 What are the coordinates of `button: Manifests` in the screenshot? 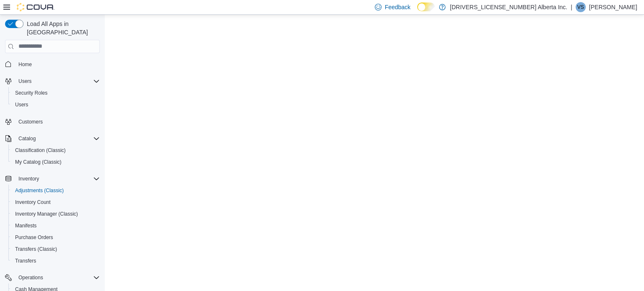 It's located at (56, 226).